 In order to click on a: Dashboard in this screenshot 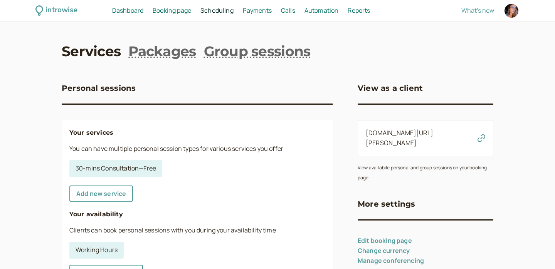, I will do `click(128, 11)`.